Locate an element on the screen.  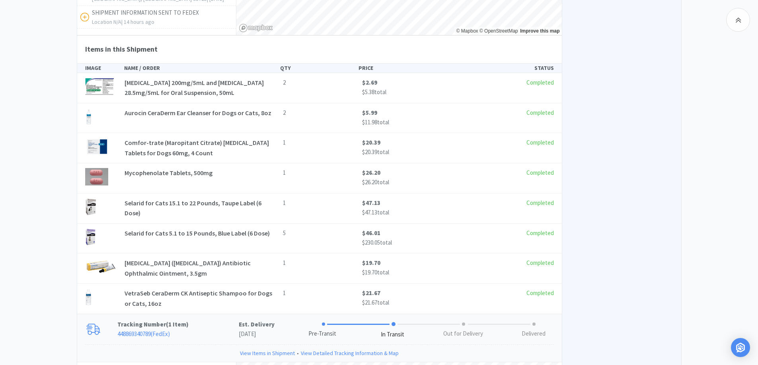
img: 002e6fa5bf324fd38a4195e1205d9355_209429.png is located at coordinates (97, 147).